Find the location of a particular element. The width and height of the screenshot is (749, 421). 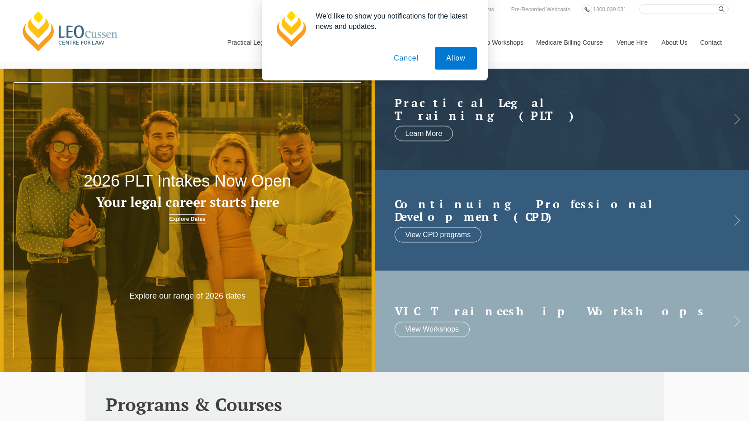

div: We'd like to show you notifications for the latest news and updates. is located at coordinates (393, 21).